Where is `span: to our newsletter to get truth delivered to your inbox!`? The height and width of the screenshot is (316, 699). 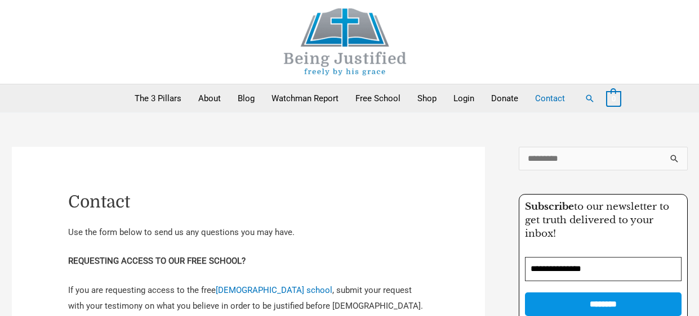
span: to our newsletter to get truth delivered to your inbox! is located at coordinates (597, 220).